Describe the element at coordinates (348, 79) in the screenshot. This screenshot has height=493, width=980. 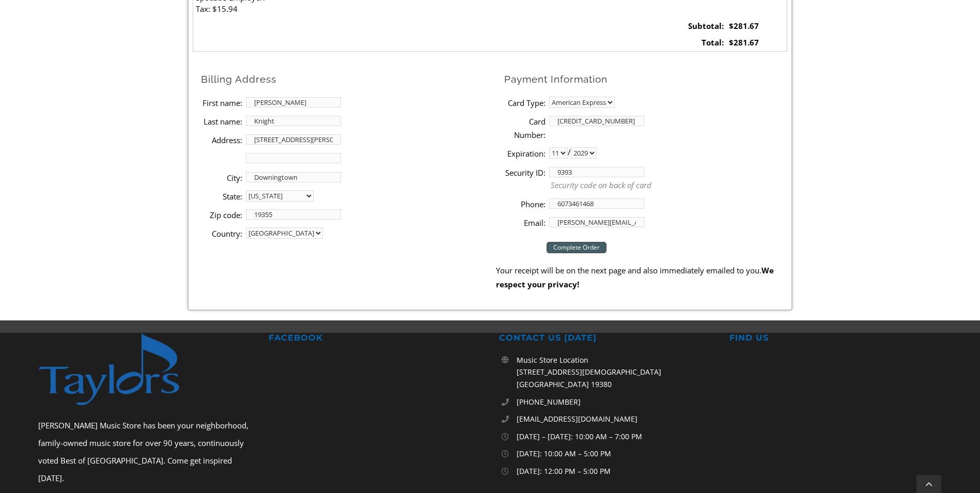
I see `h2: Billing Address` at that location.